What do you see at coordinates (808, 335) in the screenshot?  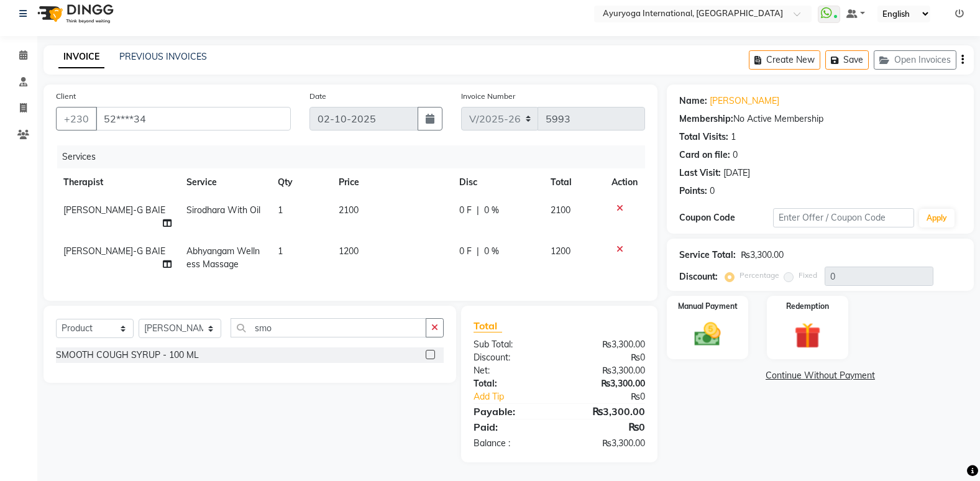 I see `img: _gift.svg` at bounding box center [808, 335].